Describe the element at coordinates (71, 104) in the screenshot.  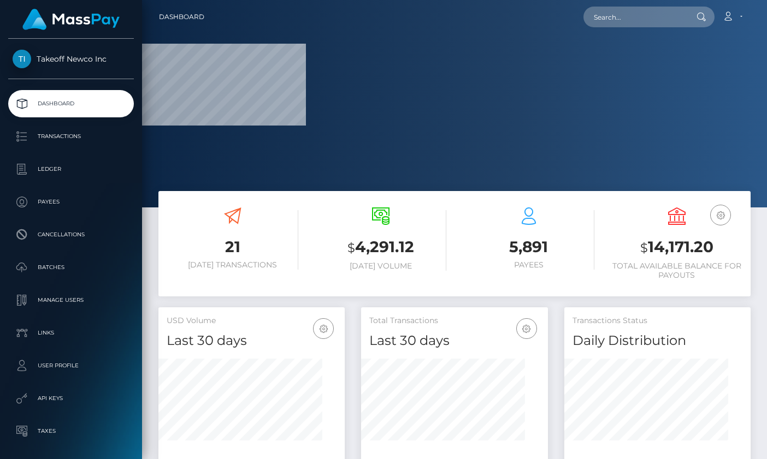
I see `p: Dashboard` at that location.